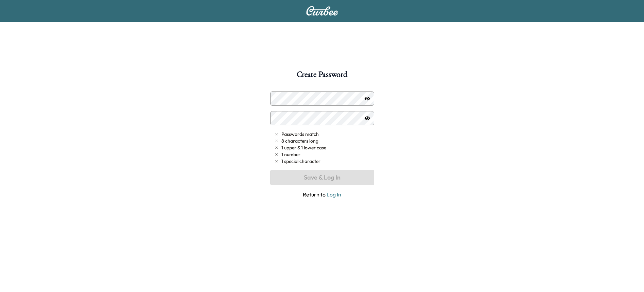  I want to click on h1: Create Password, so click(322, 77).